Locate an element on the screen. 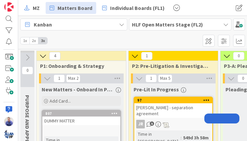 The image size is (247, 141). span: 1x is located at coordinates (25, 41).